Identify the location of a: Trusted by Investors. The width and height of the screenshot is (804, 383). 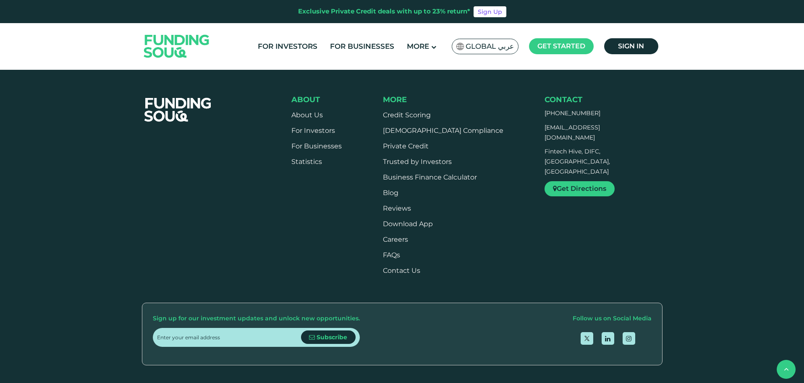
(417, 161).